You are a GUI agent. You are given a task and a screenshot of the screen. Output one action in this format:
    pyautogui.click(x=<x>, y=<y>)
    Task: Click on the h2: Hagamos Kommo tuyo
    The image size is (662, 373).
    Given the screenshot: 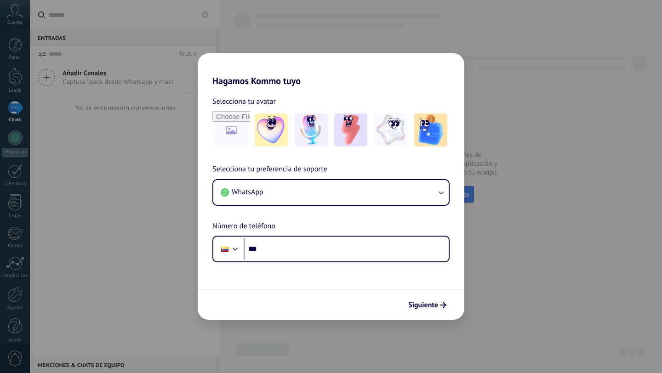 What is the action you would take?
    pyautogui.click(x=331, y=70)
    